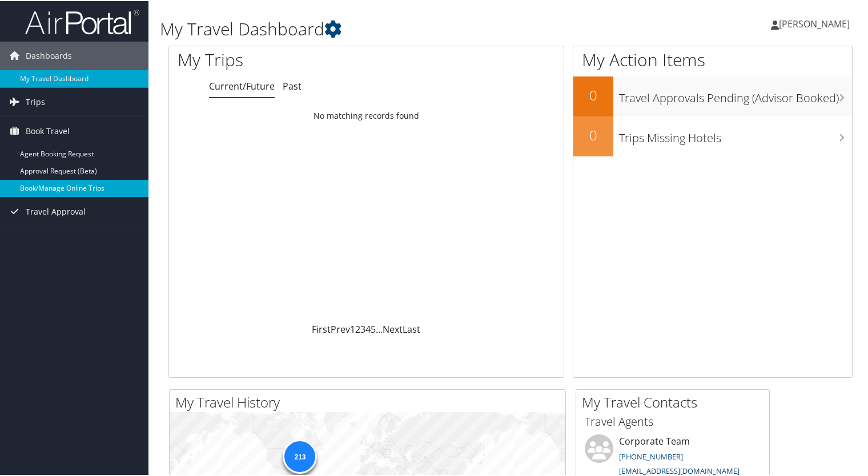 This screenshot has height=476, width=868. I want to click on h1: My Action Items, so click(712, 59).